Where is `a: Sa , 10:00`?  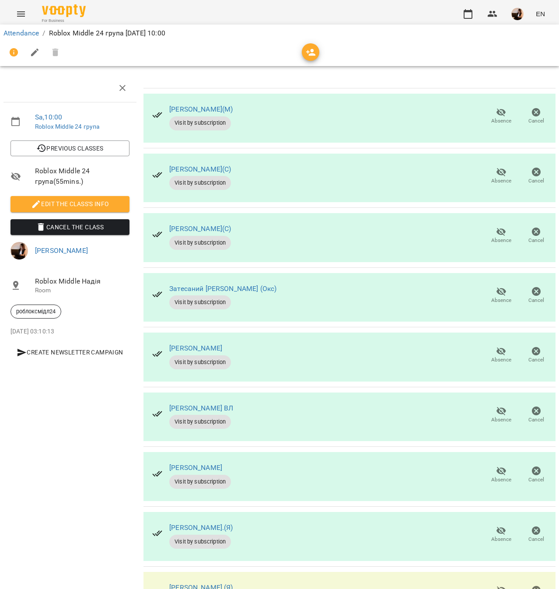
a: Sa , 10:00 is located at coordinates (49, 117).